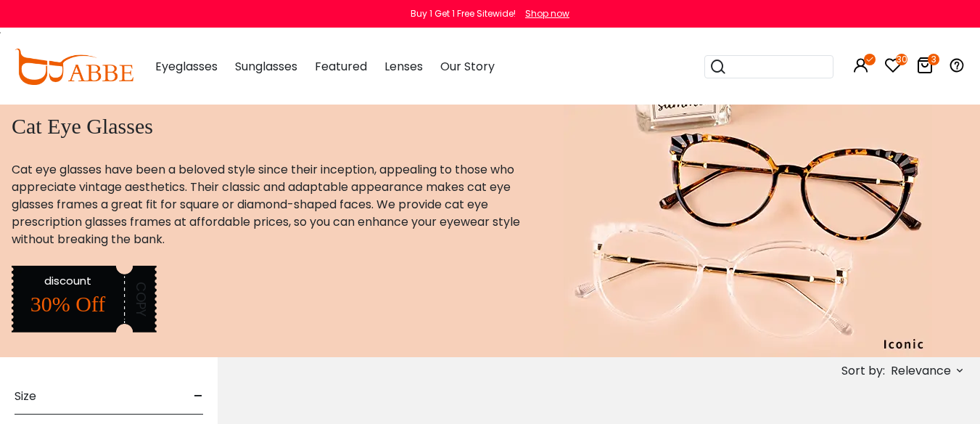  What do you see at coordinates (463, 14) in the screenshot?
I see `div: Buy 1 Get 1 Free Sitewide!` at bounding box center [463, 14].